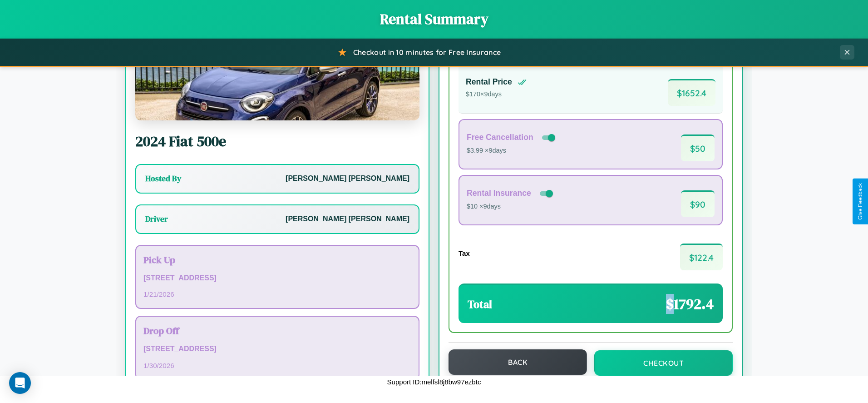 This screenshot has height=403, width=868. What do you see at coordinates (511, 207) in the screenshot?
I see `p: $10 × 9 days` at bounding box center [511, 207].